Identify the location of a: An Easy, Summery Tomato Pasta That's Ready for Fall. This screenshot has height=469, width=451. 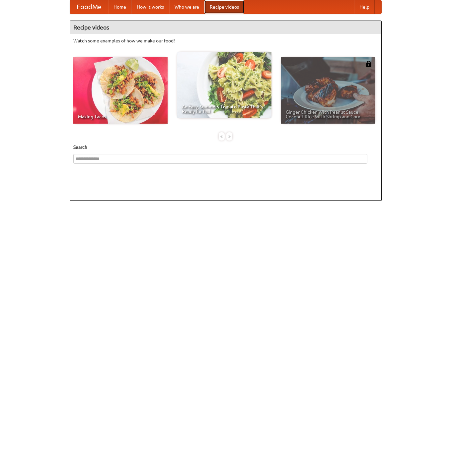
(224, 85).